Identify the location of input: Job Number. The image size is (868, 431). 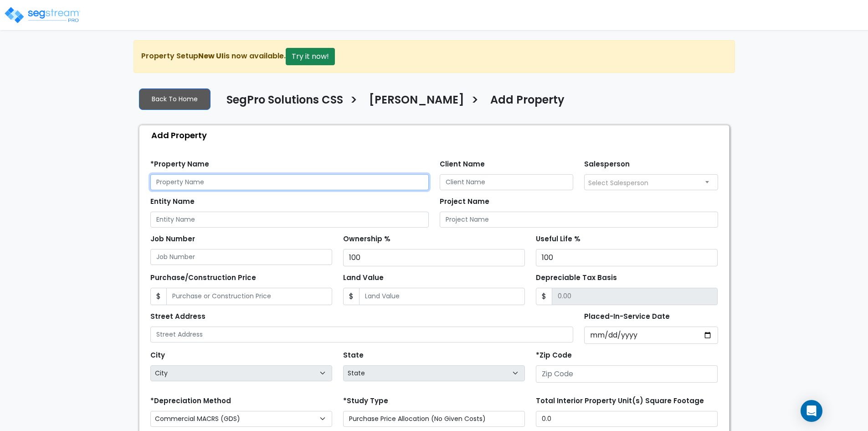
(241, 257).